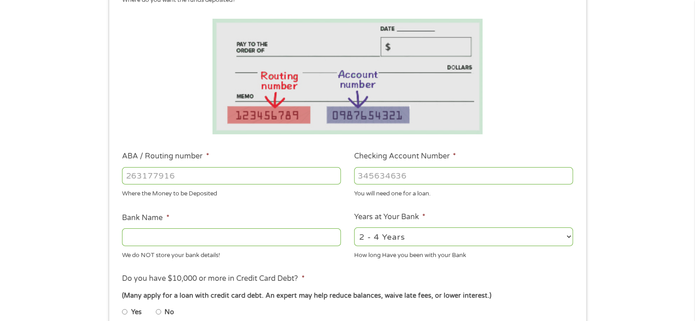 The image size is (695, 321). Describe the element at coordinates (463, 176) in the screenshot. I see `input: 345634636` at that location.